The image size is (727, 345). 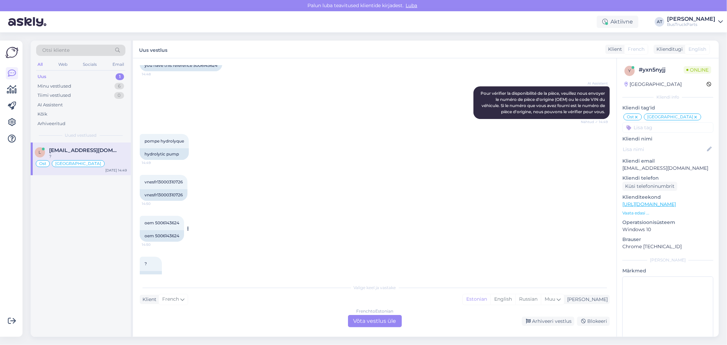 I want to click on div: English, so click(x=503, y=299).